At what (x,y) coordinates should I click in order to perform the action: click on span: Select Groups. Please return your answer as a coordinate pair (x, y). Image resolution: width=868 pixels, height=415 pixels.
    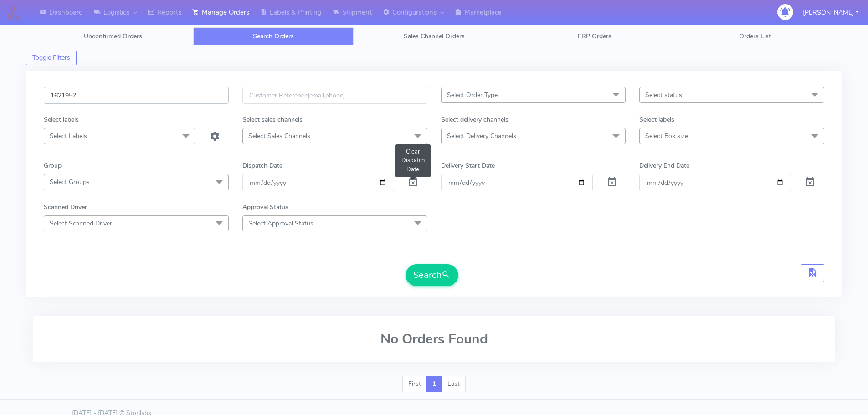
    Looking at the image, I should click on (69, 182).